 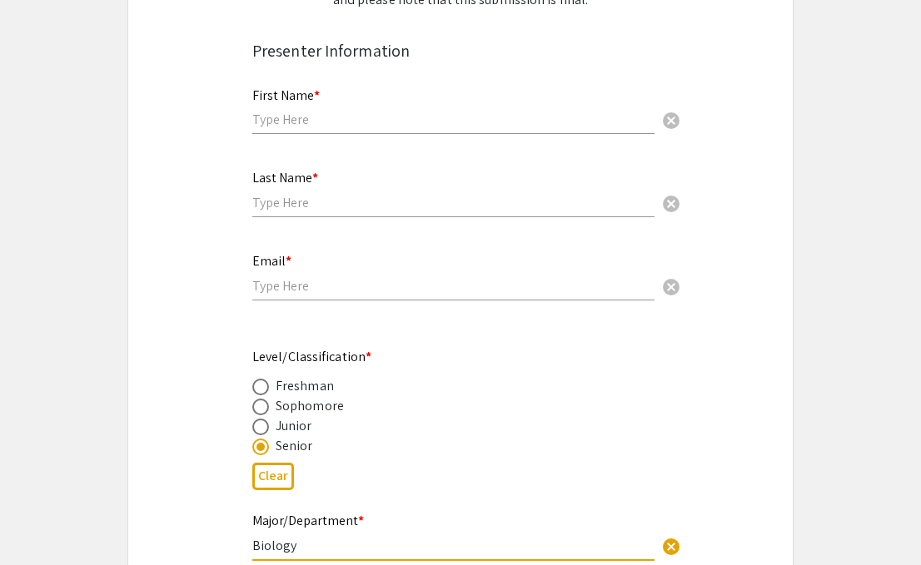 What do you see at coordinates (294, 446) in the screenshot?
I see `div: Senior` at bounding box center [294, 446].